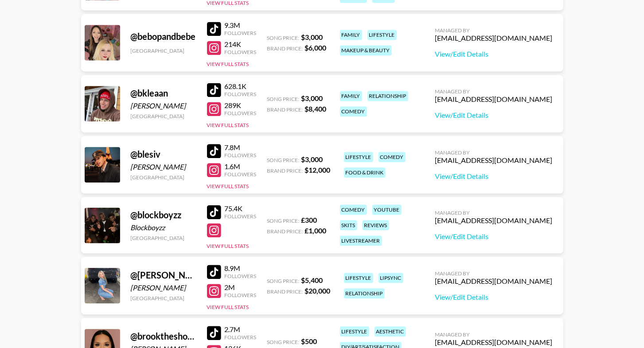 The width and height of the screenshot is (644, 348). What do you see at coordinates (309, 341) in the screenshot?
I see `strong: $ 500` at bounding box center [309, 341].